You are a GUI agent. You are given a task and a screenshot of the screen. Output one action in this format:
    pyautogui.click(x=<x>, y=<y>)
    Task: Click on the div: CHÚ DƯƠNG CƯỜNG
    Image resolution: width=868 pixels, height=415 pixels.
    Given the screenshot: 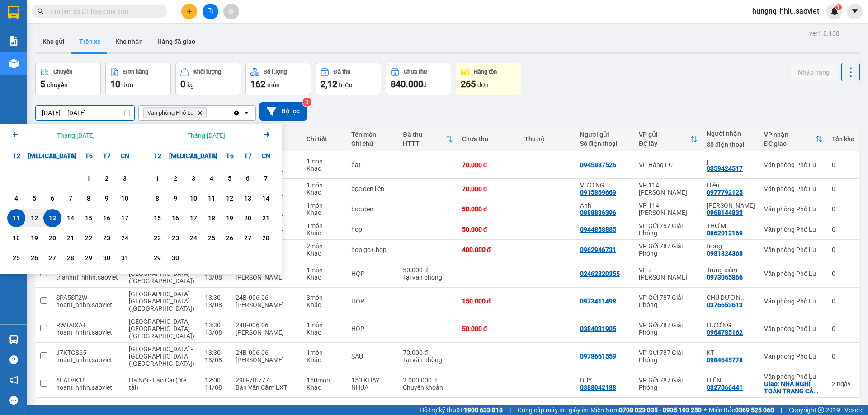 What is the action you would take?
    pyautogui.click(x=730, y=298)
    